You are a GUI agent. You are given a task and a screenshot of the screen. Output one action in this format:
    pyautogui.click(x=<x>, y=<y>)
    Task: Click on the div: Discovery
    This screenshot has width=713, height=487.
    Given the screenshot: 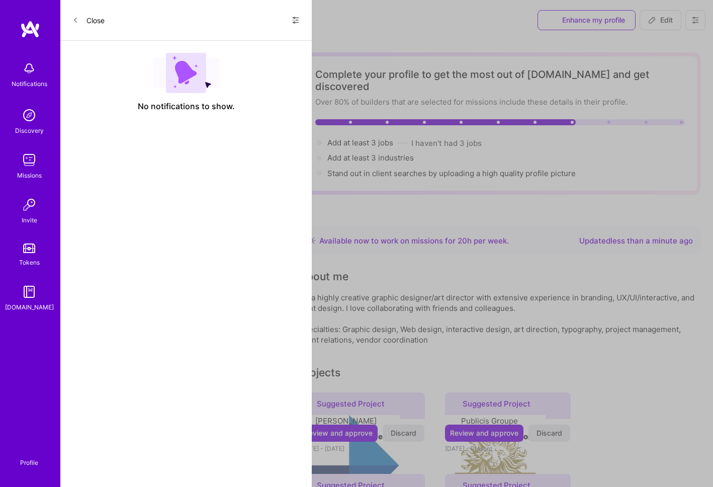 What is the action you would take?
    pyautogui.click(x=29, y=130)
    